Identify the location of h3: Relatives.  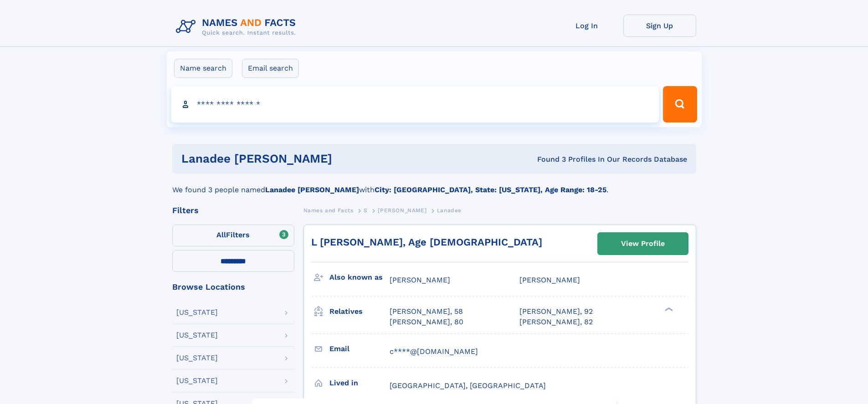
(359, 311).